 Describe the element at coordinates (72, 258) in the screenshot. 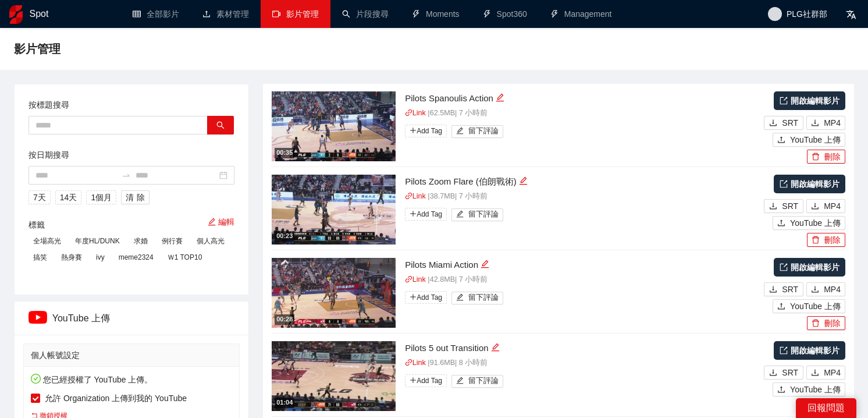

I see `span: 熱身賽` at that location.